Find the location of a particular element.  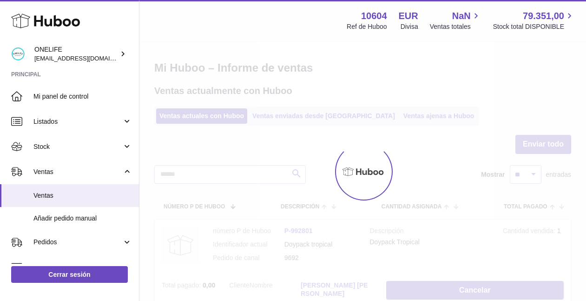

img: administracion@onelifespain.com is located at coordinates (18, 54).